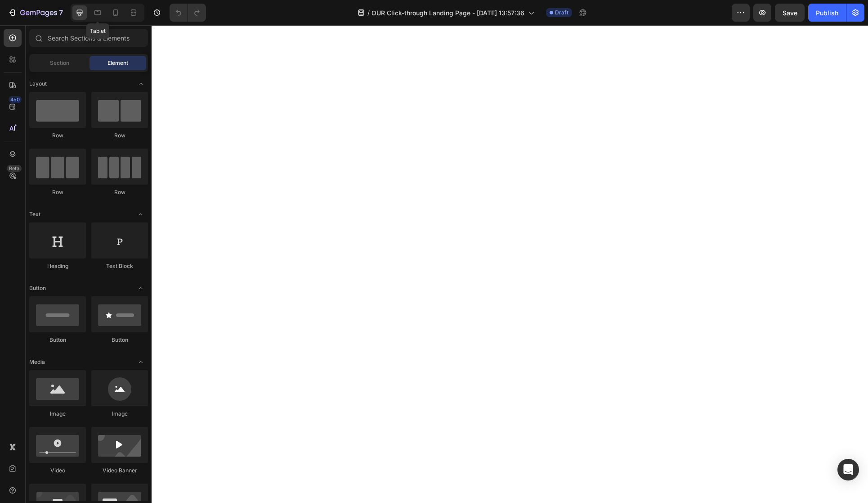 The height and width of the screenshot is (503, 868). Describe the element at coordinates (120, 471) in the screenshot. I see `div: Video Banner` at that location.